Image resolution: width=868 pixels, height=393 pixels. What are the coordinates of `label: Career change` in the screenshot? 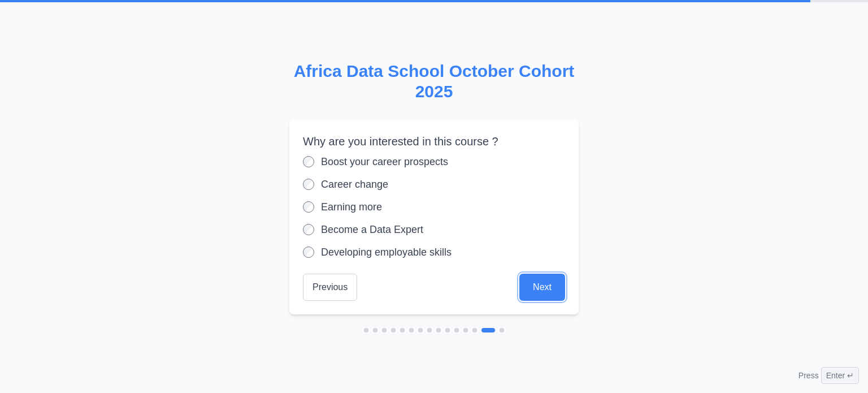 It's located at (354, 184).